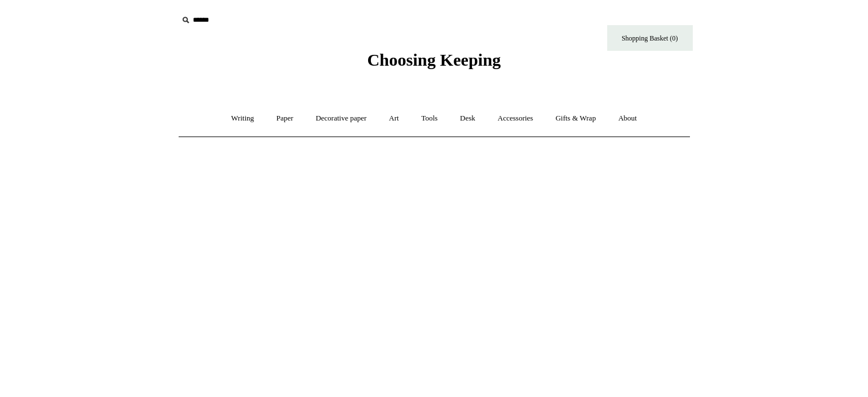 Image resolution: width=868 pixels, height=397 pixels. What do you see at coordinates (285, 118) in the screenshot?
I see `a: Paper` at bounding box center [285, 118].